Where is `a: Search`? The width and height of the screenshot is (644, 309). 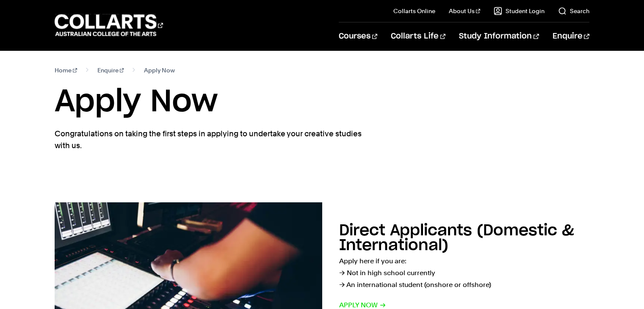
a: Search is located at coordinates (574, 11).